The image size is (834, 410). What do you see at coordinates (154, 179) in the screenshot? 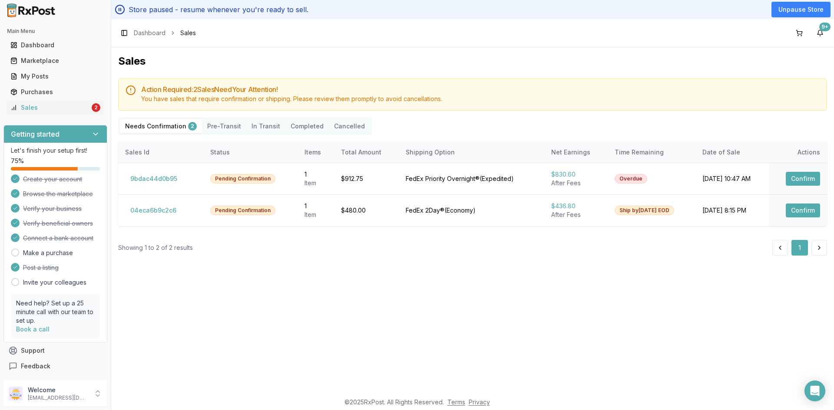
I see `button: 9bdac44d0b95` at bounding box center [154, 179].